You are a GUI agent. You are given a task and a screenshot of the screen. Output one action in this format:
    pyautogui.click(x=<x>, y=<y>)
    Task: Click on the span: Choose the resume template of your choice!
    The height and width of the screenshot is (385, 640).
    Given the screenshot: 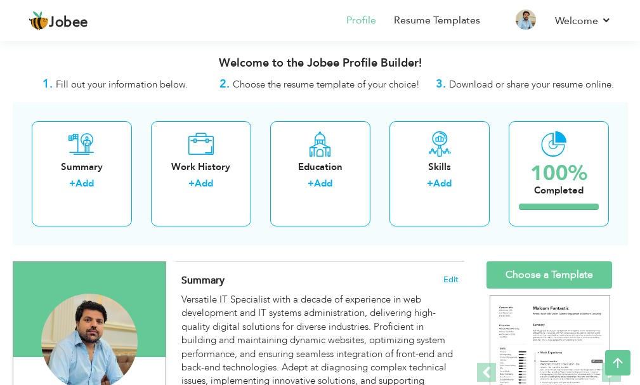 What is the action you would take?
    pyautogui.click(x=326, y=84)
    